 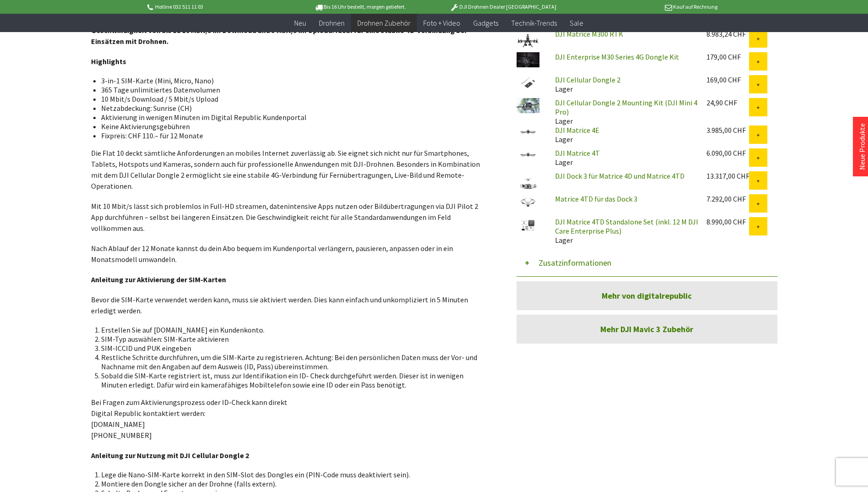 I want to click on img: DJI Cellular Dongle 2, so click(x=528, y=83).